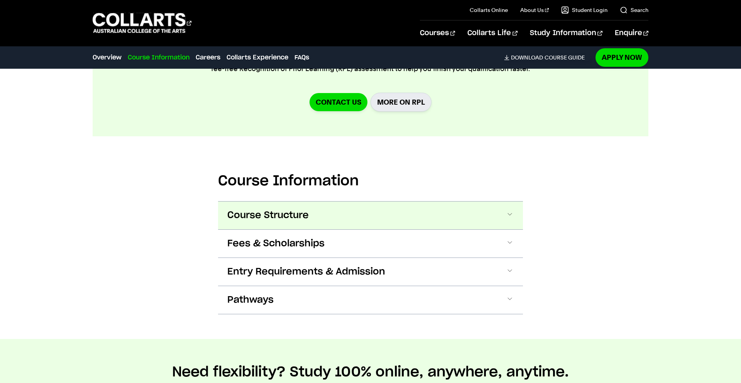  I want to click on span: Download, so click(527, 58).